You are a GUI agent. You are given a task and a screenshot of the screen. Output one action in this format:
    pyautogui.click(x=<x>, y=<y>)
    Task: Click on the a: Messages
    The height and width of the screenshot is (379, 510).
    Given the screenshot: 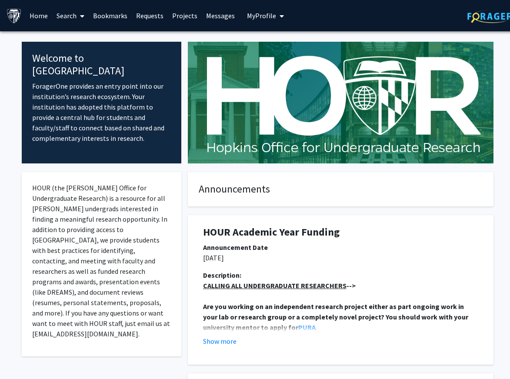 What is the action you would take?
    pyautogui.click(x=221, y=16)
    